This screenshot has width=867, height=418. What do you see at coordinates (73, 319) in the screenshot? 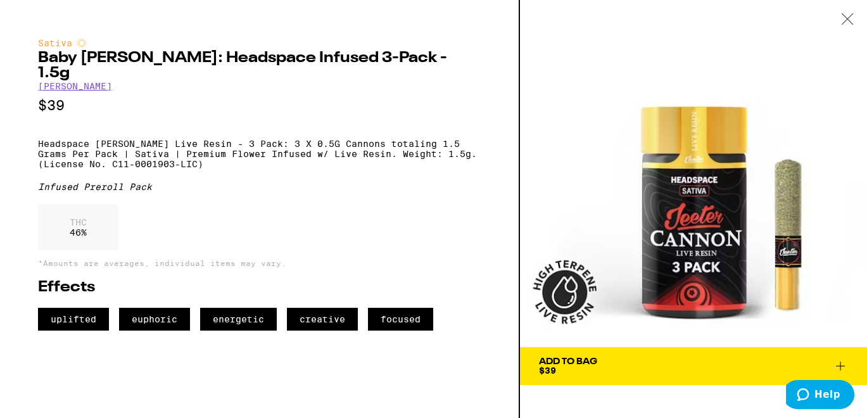
I see `span: uplifted` at bounding box center [73, 319].